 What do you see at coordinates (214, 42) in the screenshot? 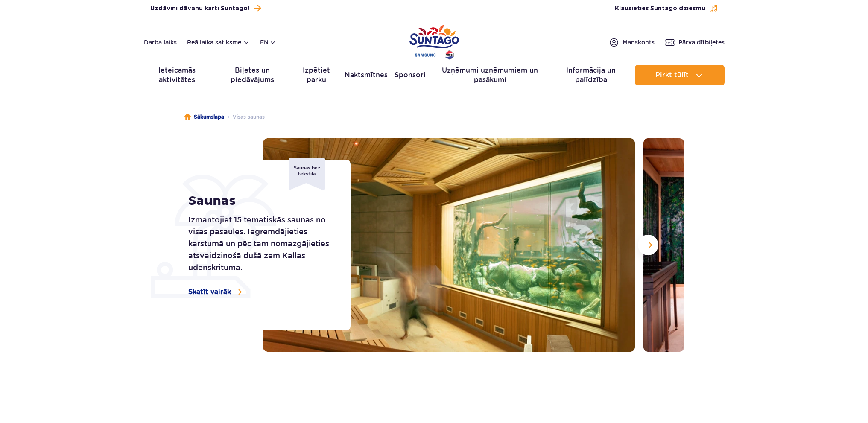
I see `font: Reāllaika satiksme` at bounding box center [214, 42].